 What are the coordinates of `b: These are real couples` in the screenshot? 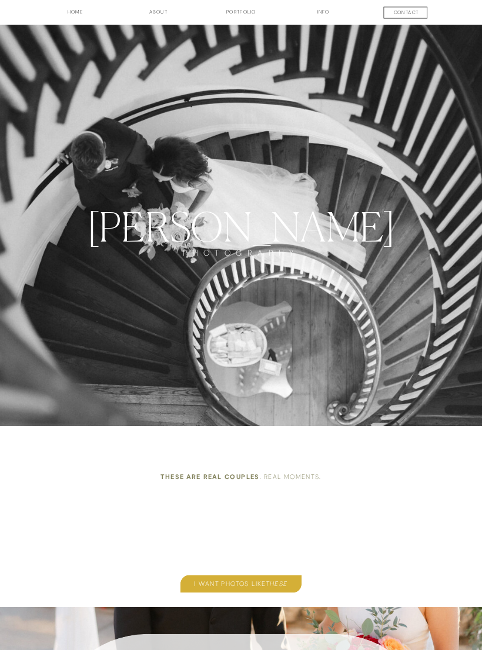 It's located at (210, 476).